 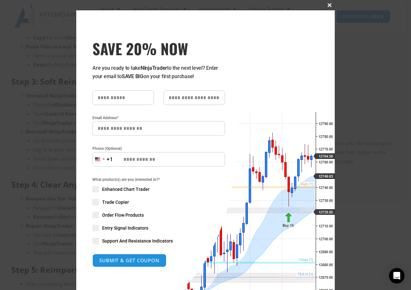 What do you see at coordinates (115, 202) in the screenshot?
I see `span: Trade Copier` at bounding box center [115, 202].